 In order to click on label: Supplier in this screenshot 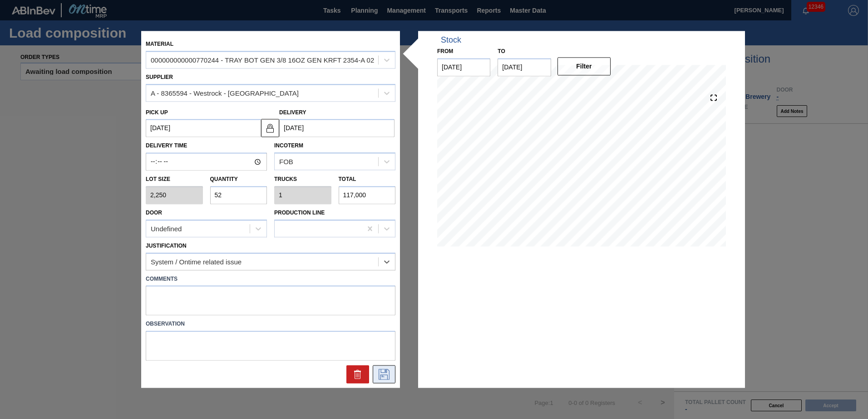, I will do `click(159, 77)`.